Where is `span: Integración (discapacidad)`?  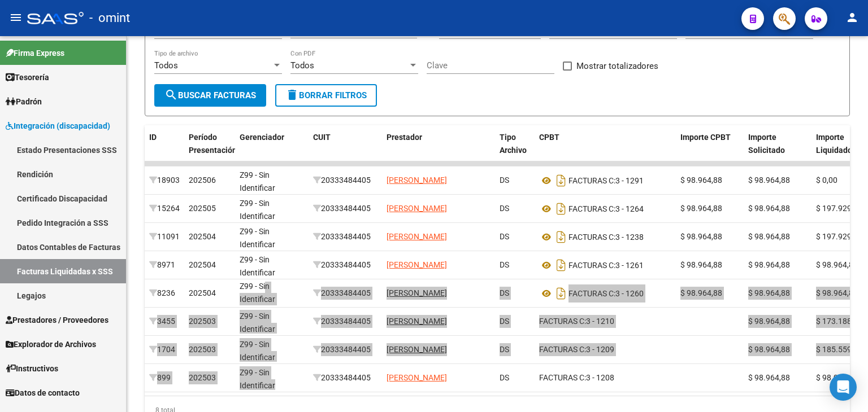
span: Integración (discapacidad) is located at coordinates (57, 126).